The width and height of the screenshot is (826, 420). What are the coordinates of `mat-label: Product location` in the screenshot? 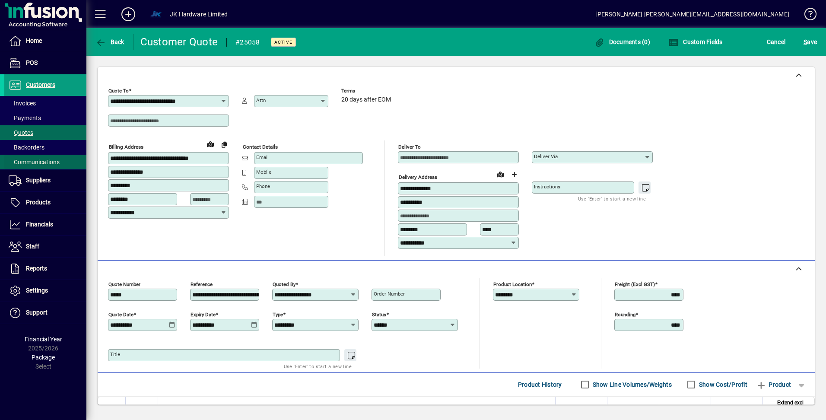 It's located at (512, 284).